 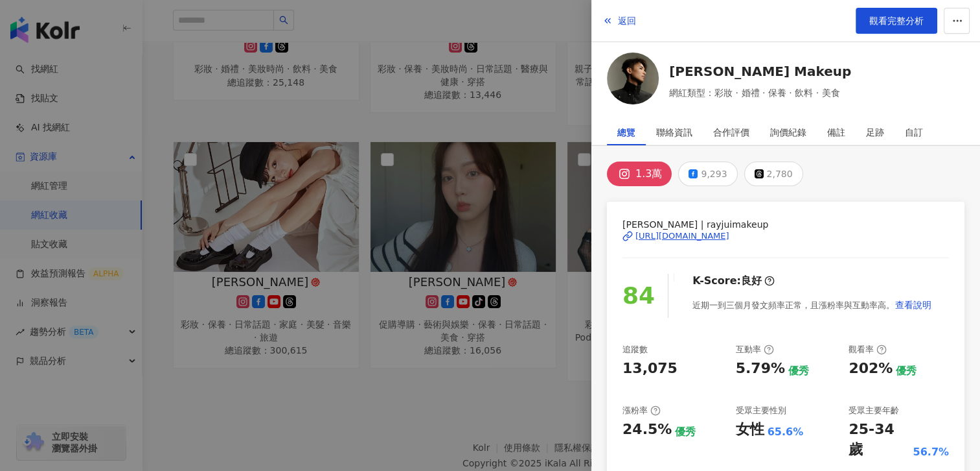 What do you see at coordinates (760, 92) in the screenshot?
I see `span: 網紅類型：彩妝 · 婚禮 · 保養 · 飲料 · 美食` at bounding box center [760, 92].